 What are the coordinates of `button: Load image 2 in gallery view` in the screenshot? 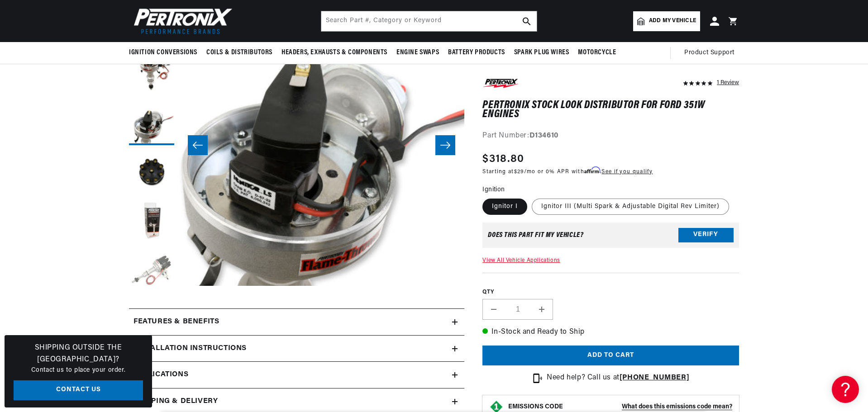 It's located at (151, 73).